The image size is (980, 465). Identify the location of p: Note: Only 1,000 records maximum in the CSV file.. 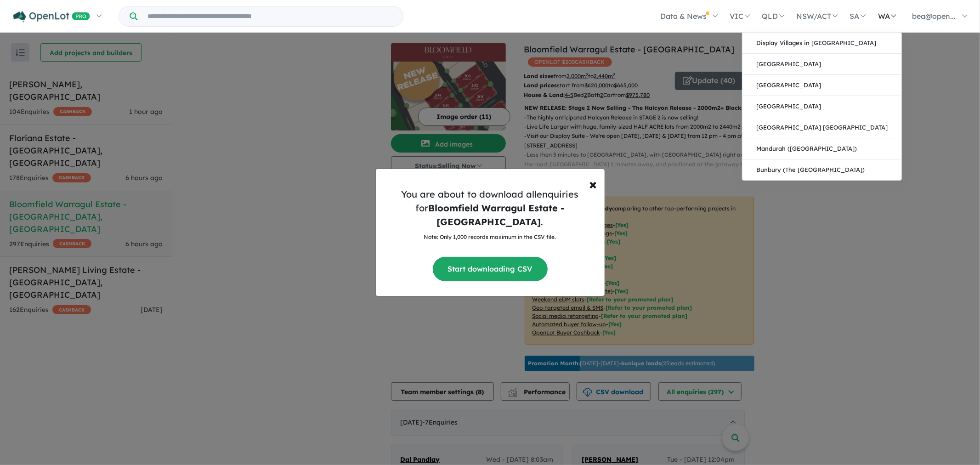
(490, 237).